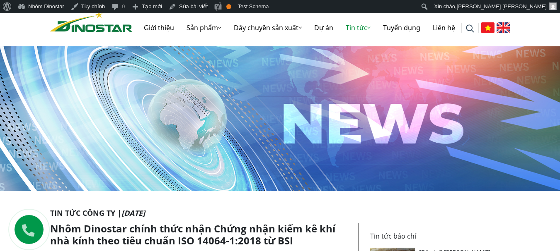 This screenshot has width=560, height=251. What do you see at coordinates (324, 28) in the screenshot?
I see `a: Dự án` at bounding box center [324, 28].